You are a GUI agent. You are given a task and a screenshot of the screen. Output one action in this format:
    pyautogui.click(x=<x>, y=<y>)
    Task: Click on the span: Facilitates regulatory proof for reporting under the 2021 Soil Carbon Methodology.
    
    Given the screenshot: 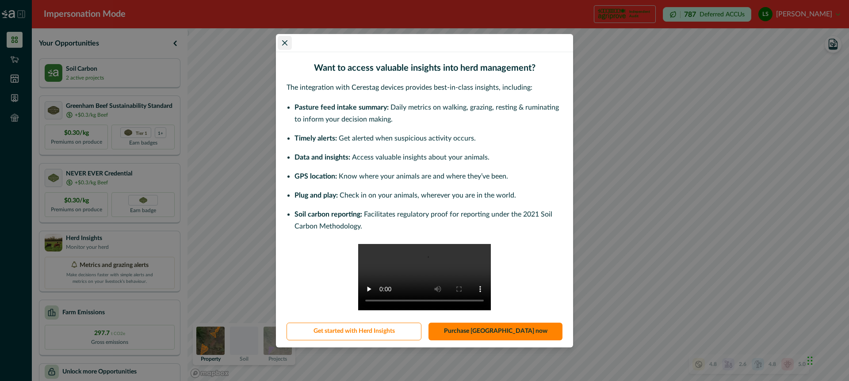 What is the action you would take?
    pyautogui.click(x=423, y=220)
    